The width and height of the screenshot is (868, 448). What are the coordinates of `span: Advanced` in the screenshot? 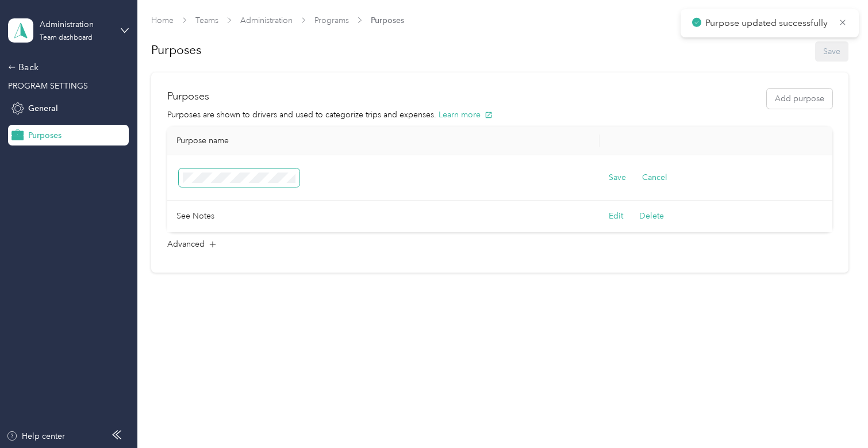 It's located at (186, 244).